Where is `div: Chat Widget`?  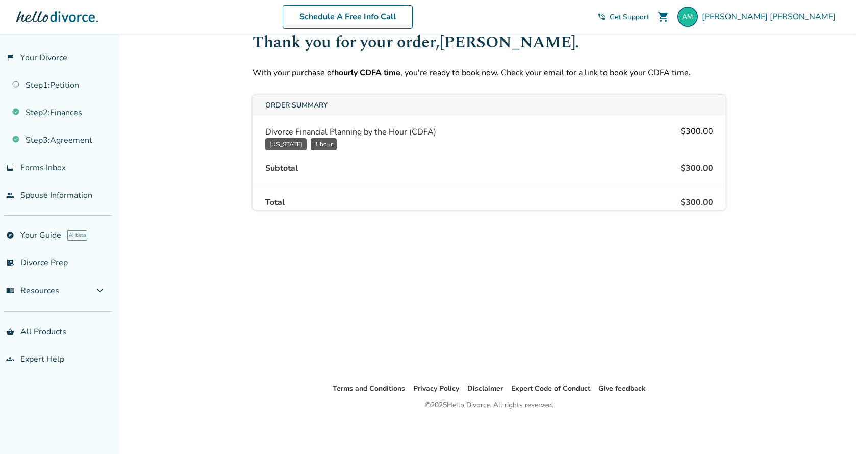 div: Chat Widget is located at coordinates (830, 430).